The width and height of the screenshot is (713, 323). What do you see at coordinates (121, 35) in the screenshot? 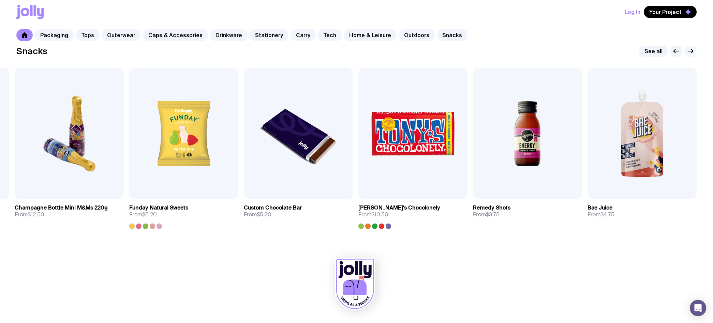
I see `a: Outerwear` at bounding box center [121, 35].